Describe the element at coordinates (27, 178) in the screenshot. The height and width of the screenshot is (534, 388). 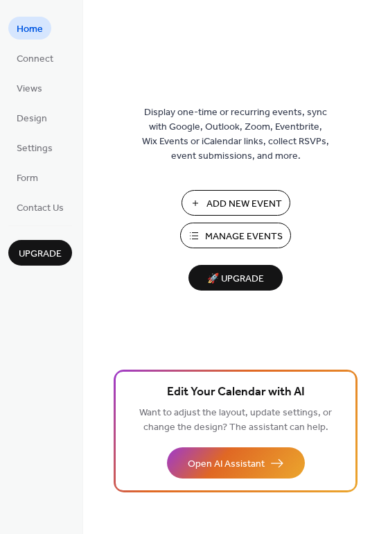
I see `span: Form` at that location.